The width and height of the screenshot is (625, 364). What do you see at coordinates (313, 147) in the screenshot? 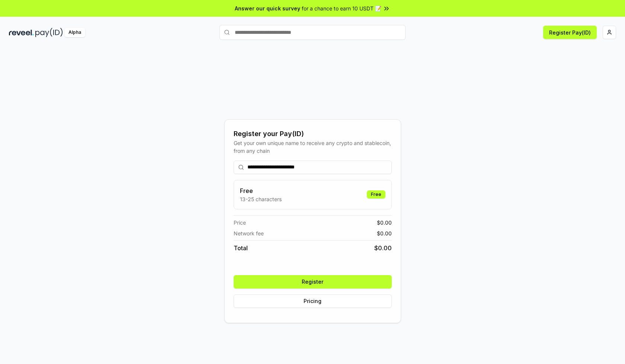
I see `div: Get your own unique name to receive any crypto and stablecoin, from any chain` at bounding box center [313, 147].